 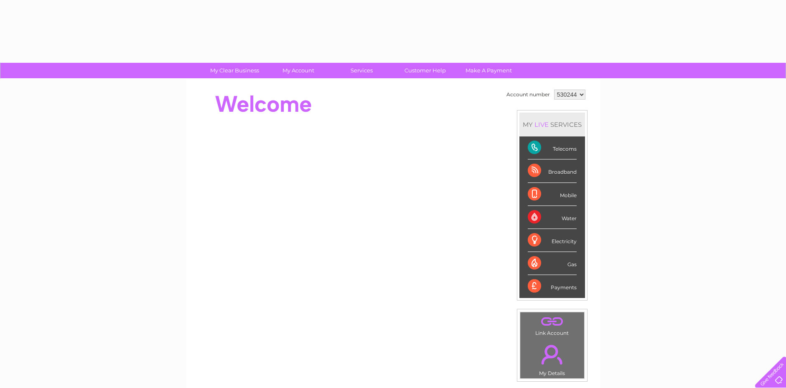 I want to click on td: Account number, so click(x=528, y=94).